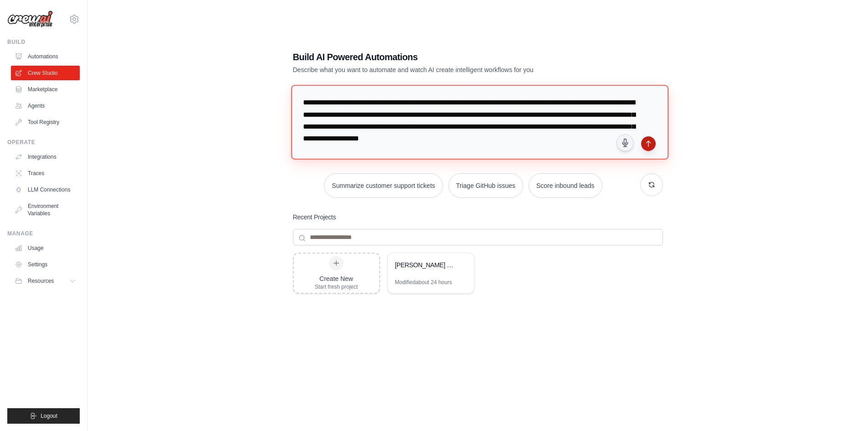  What do you see at coordinates (446, 57) in the screenshot?
I see `h1: Build AI Powered Automations` at bounding box center [446, 57].